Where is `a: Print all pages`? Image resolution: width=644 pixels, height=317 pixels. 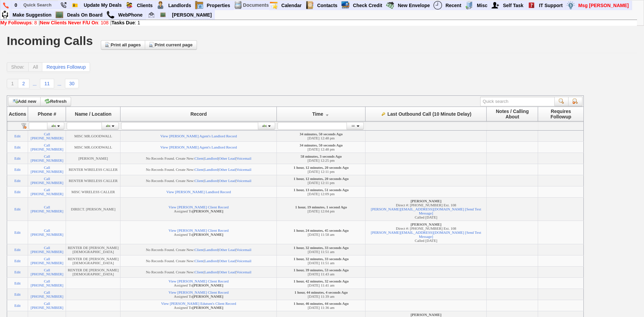
a: Print all pages is located at coordinates (123, 45).